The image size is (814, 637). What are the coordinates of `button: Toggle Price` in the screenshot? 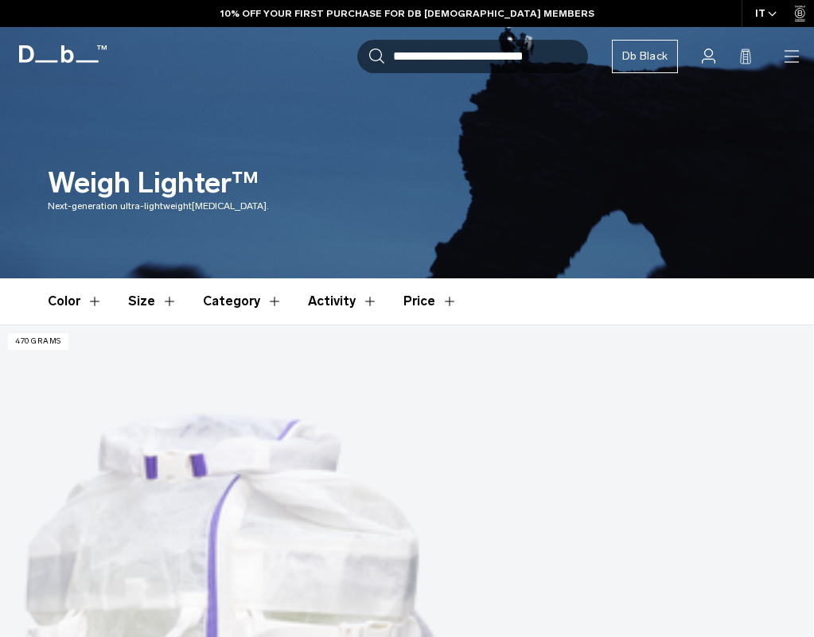 It's located at (430, 301).